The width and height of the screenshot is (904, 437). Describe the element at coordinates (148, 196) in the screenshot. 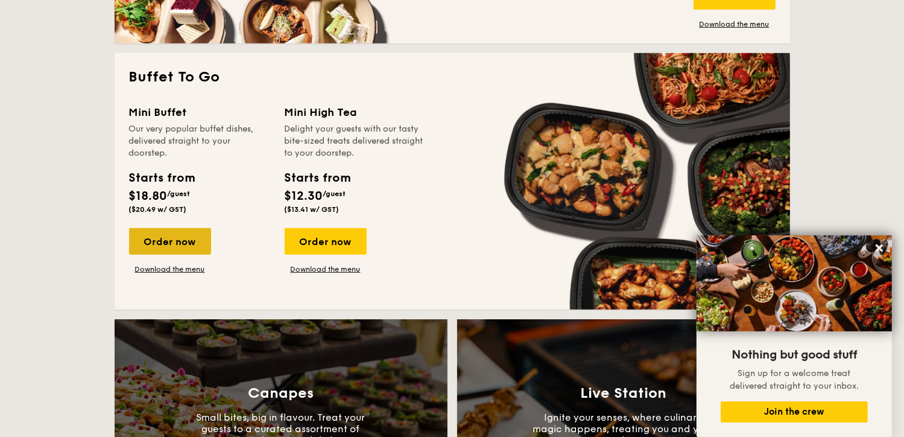

I see `span: $18.80` at that location.